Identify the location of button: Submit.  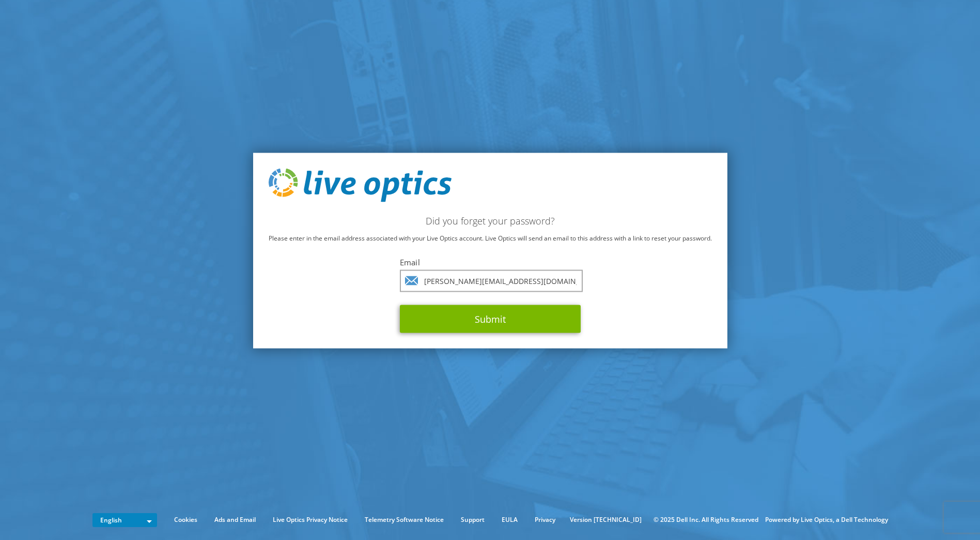
(490, 319).